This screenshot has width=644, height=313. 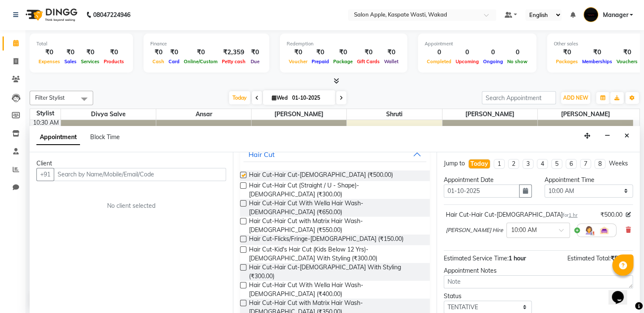 I want to click on button: ADD NEW, so click(x=575, y=98).